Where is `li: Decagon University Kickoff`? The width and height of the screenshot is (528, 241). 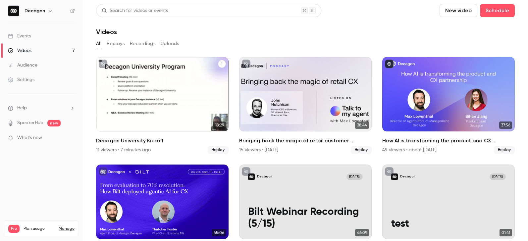
li: Decagon University Kickoff is located at coordinates (162, 105).